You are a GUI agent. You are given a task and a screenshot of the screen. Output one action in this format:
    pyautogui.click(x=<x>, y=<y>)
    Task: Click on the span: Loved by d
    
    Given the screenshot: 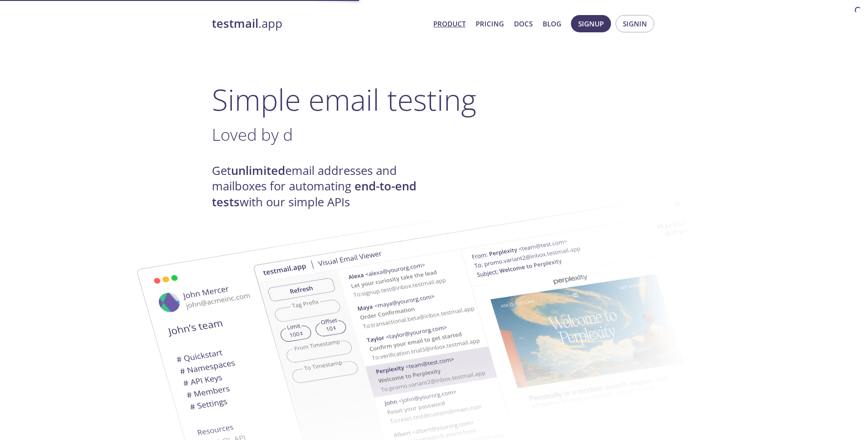 What is the action you would take?
    pyautogui.click(x=252, y=134)
    